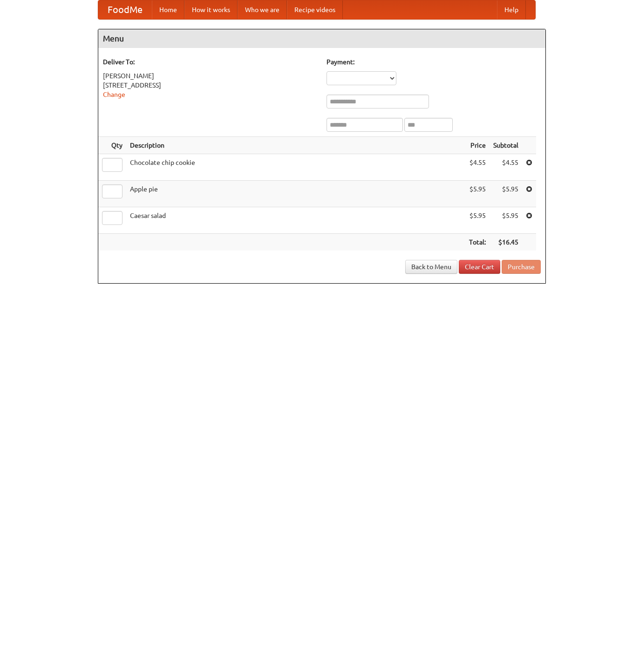 The height and width of the screenshot is (659, 633). What do you see at coordinates (521, 267) in the screenshot?
I see `button: Purchase` at bounding box center [521, 267].